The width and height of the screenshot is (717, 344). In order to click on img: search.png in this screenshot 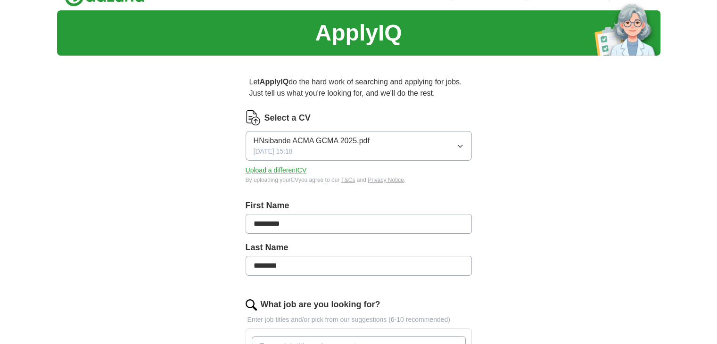, I will do `click(251, 305)`.